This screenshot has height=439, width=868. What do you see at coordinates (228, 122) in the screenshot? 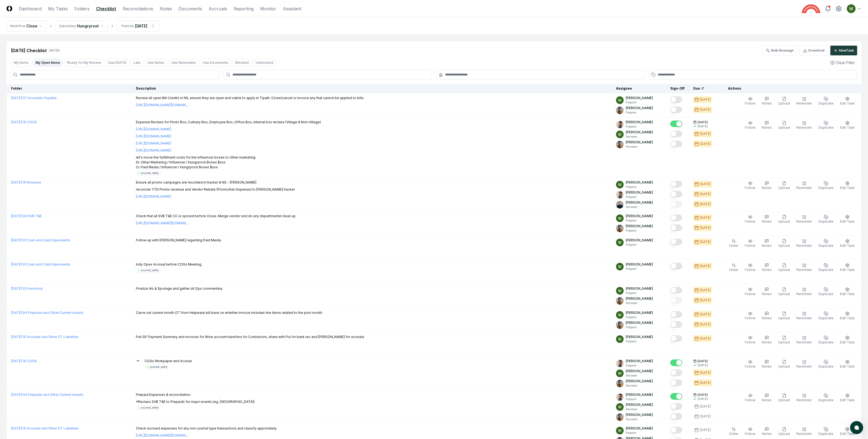
I see `p: Expense Reclass for Photo Box, Culinary Box, Employee Box, Office Box, Internal box reclass (Vill...` at bounding box center [228, 122].